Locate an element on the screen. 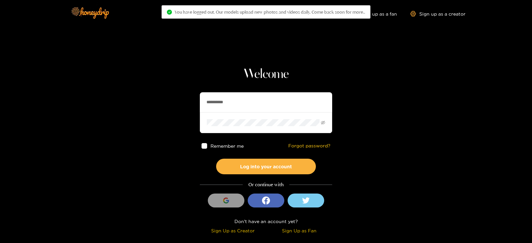  div: Sign Up as Creator is located at coordinates (233, 231).